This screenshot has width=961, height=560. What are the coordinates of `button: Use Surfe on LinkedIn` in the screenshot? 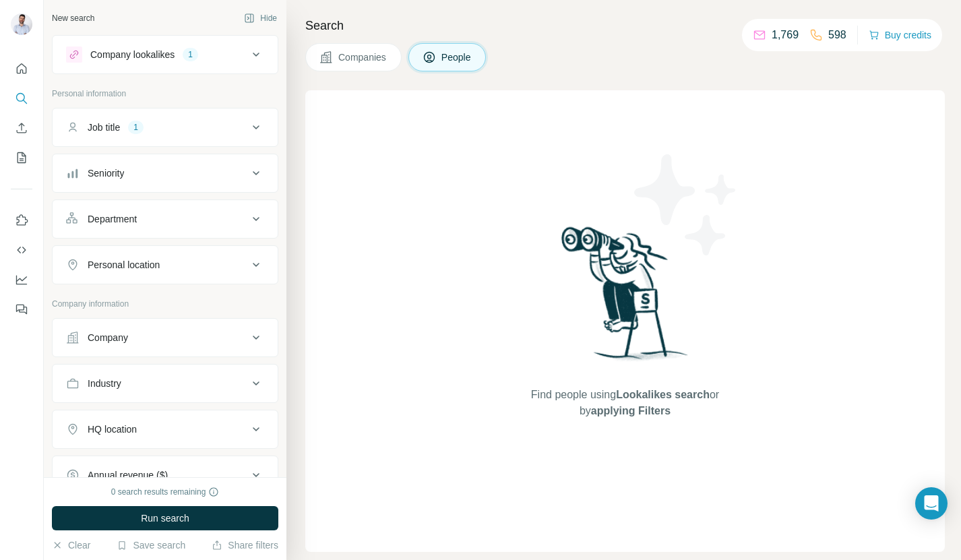 It's located at (22, 221).